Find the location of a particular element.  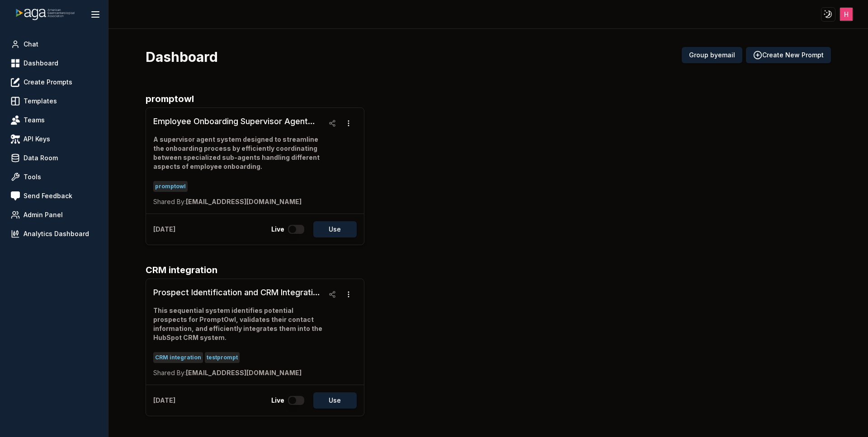

span: Data Room is located at coordinates (41, 158).